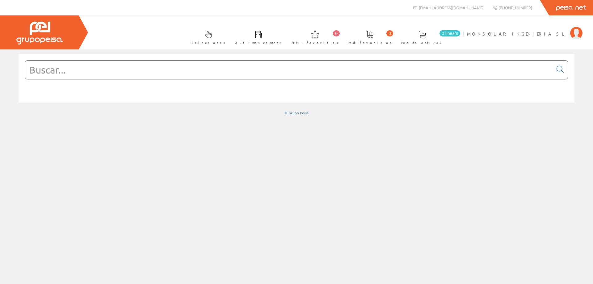 This screenshot has height=284, width=593. I want to click on span: 0 línea/s, so click(450, 33).